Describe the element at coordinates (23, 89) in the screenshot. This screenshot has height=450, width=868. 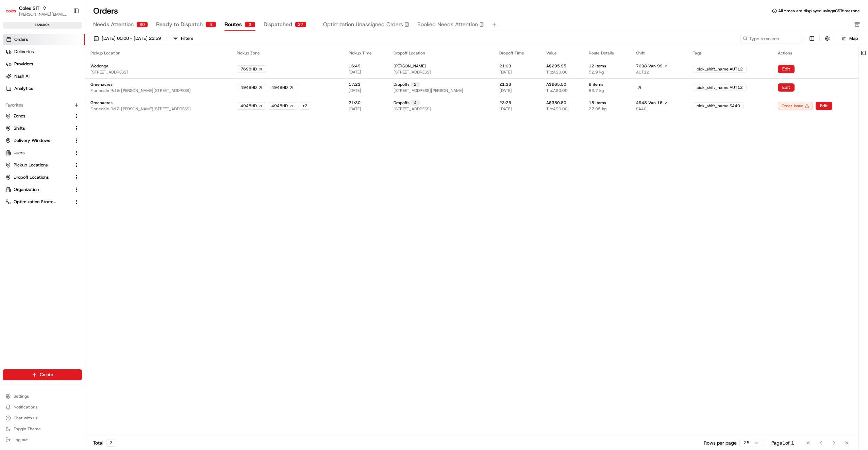
I see `span: Analytics` at that location.